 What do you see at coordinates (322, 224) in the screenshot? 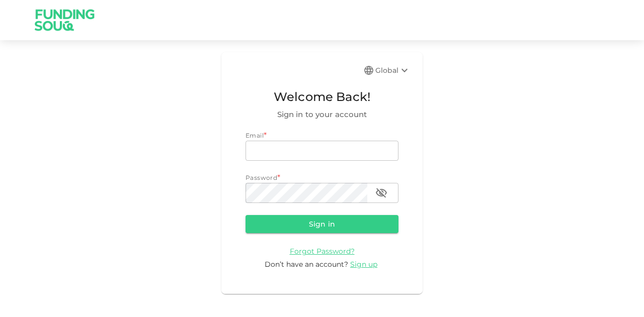
I see `button: Sign in` at bounding box center [322, 224].